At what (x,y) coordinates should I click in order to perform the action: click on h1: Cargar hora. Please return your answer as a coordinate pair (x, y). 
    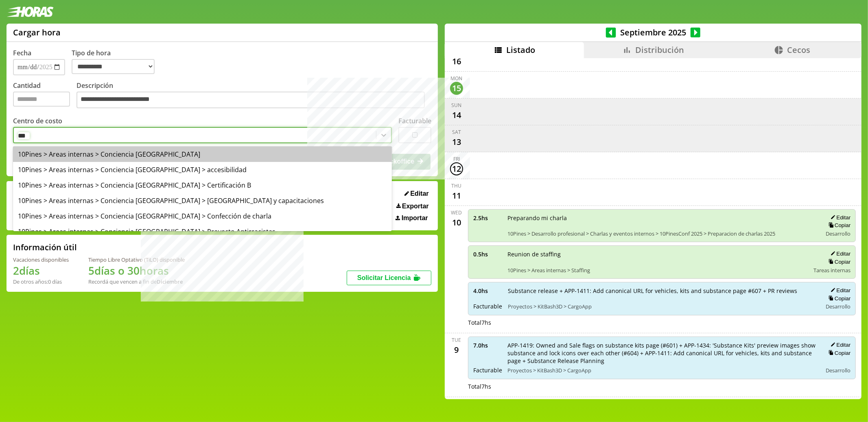
    Looking at the image, I should click on (37, 33).